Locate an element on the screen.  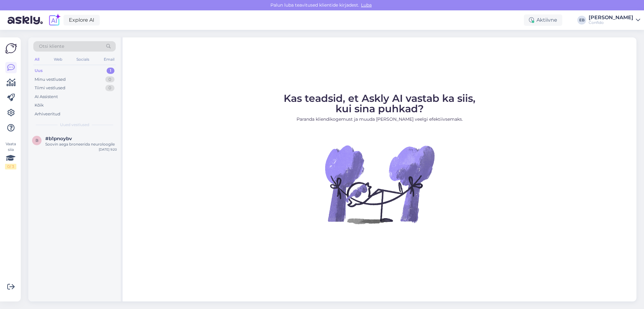
div: 1 is located at coordinates (110, 71).